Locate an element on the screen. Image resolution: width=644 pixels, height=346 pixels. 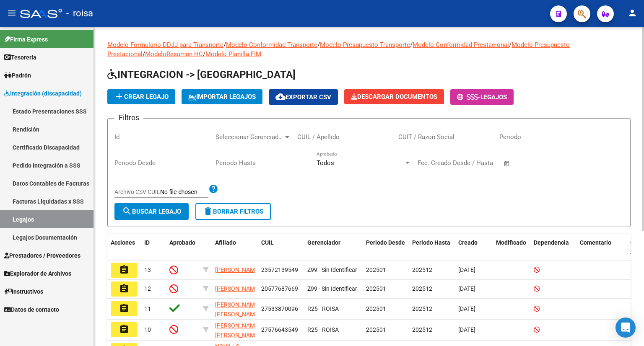
span: Datos de contacto is located at coordinates (32, 309).